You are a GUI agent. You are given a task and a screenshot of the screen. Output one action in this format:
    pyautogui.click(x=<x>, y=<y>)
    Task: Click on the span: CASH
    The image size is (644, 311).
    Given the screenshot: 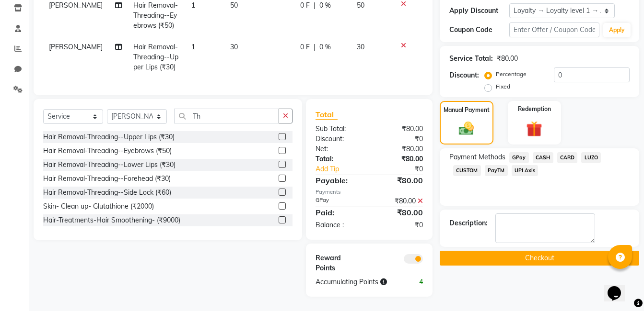 What is the action you would take?
    pyautogui.click(x=543, y=157)
    